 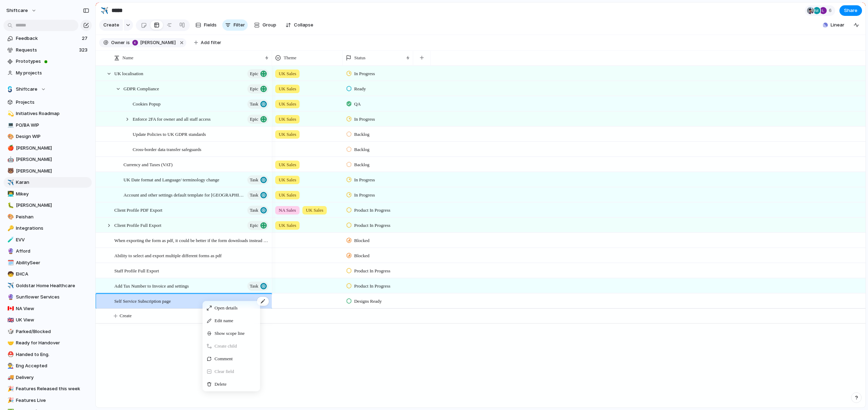 I want to click on div: 🚚Delivery, so click(x=48, y=377).